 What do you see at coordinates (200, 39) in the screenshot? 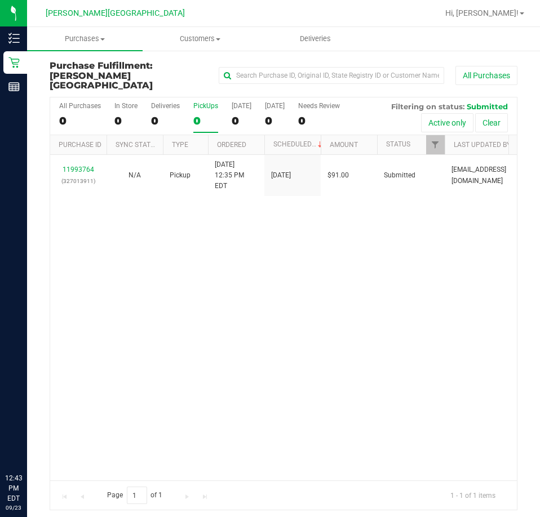
I see `a: Customers` at bounding box center [200, 39].